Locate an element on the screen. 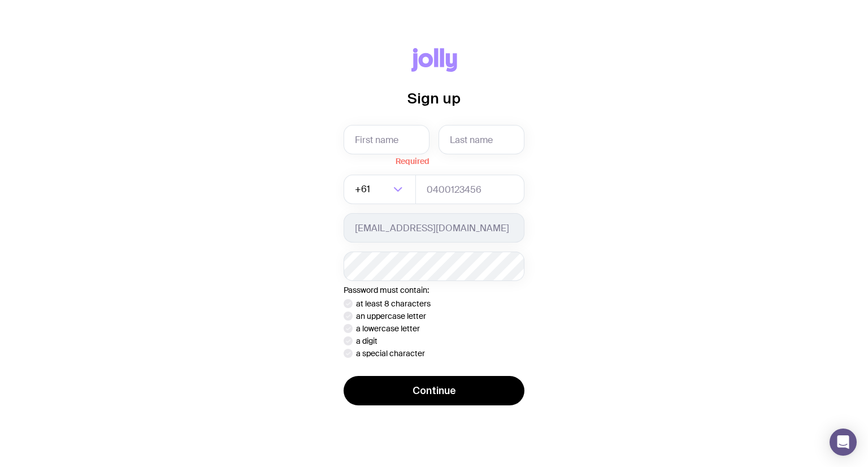 This screenshot has width=868, height=467. input: Search for option is located at coordinates (381, 189).